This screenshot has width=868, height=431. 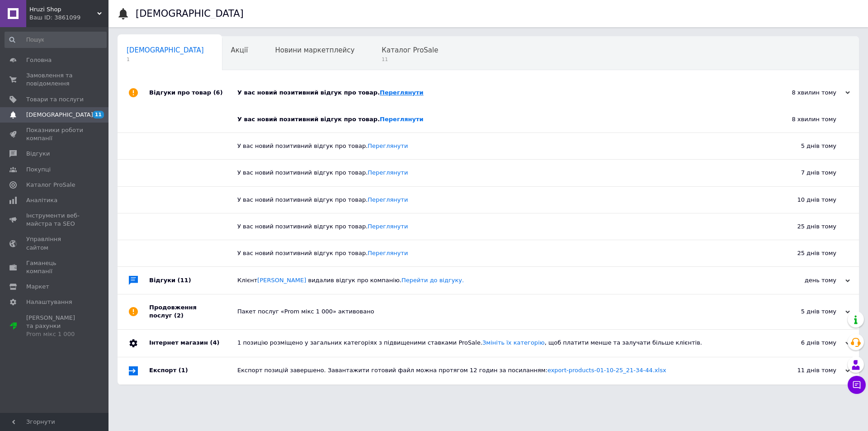 What do you see at coordinates (857, 385) in the screenshot?
I see `button: Чат з покупцем` at bounding box center [857, 385].